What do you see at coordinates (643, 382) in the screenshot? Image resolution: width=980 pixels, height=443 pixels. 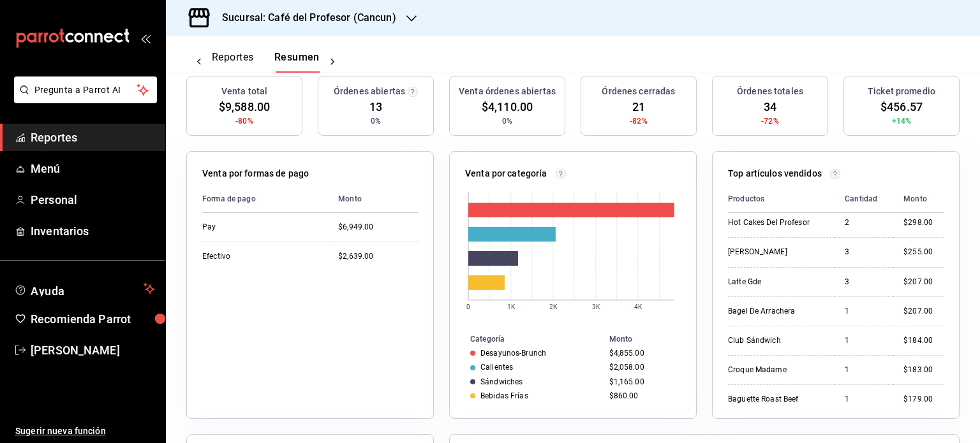 I see `div: $1,165.00` at bounding box center [643, 382].